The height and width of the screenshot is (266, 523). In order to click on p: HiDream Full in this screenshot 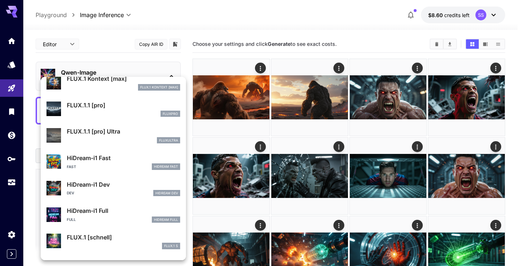, I will do `click(166, 219)`.